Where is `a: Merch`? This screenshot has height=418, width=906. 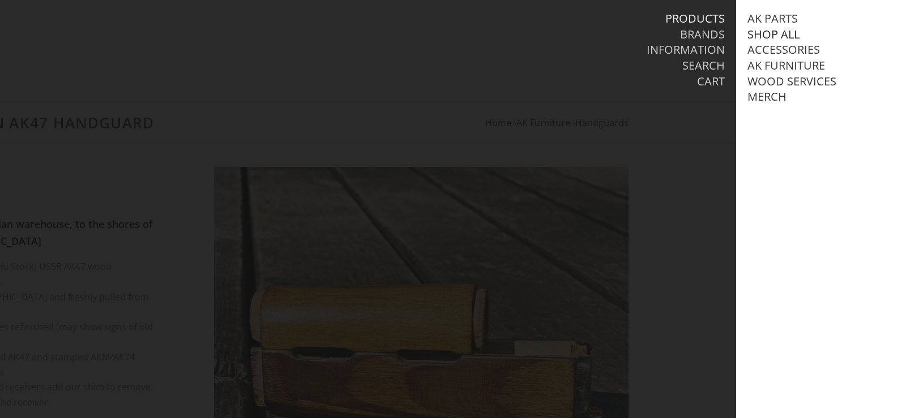
a: Merch is located at coordinates (767, 97).